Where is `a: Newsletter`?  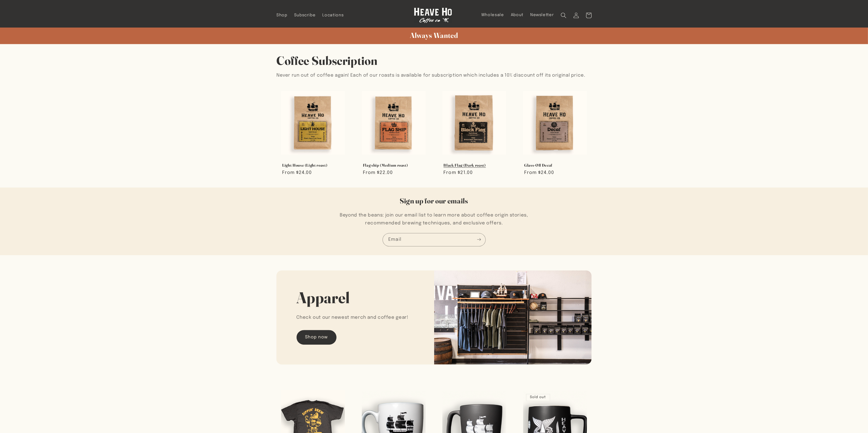 a: Newsletter is located at coordinates (542, 15).